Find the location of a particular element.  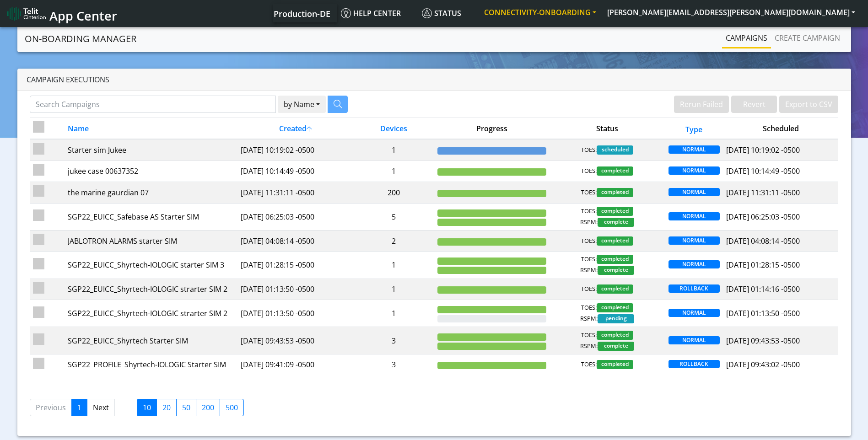

span: Help center is located at coordinates (371, 13).